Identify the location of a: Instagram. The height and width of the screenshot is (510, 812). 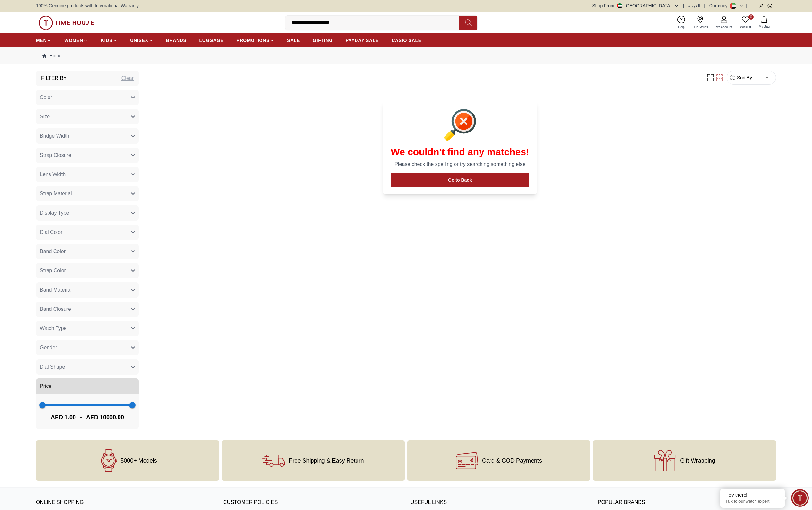
(761, 6).